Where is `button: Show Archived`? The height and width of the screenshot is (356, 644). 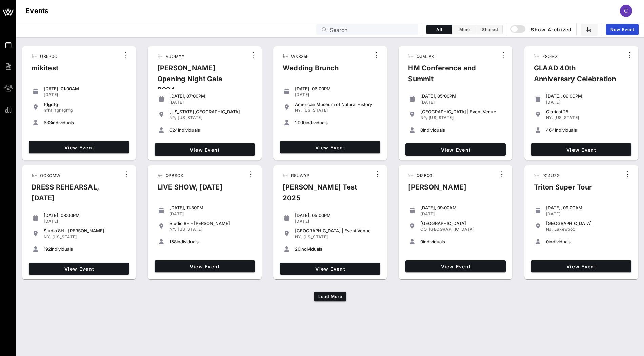
button: Show Archived is located at coordinates (542, 29).